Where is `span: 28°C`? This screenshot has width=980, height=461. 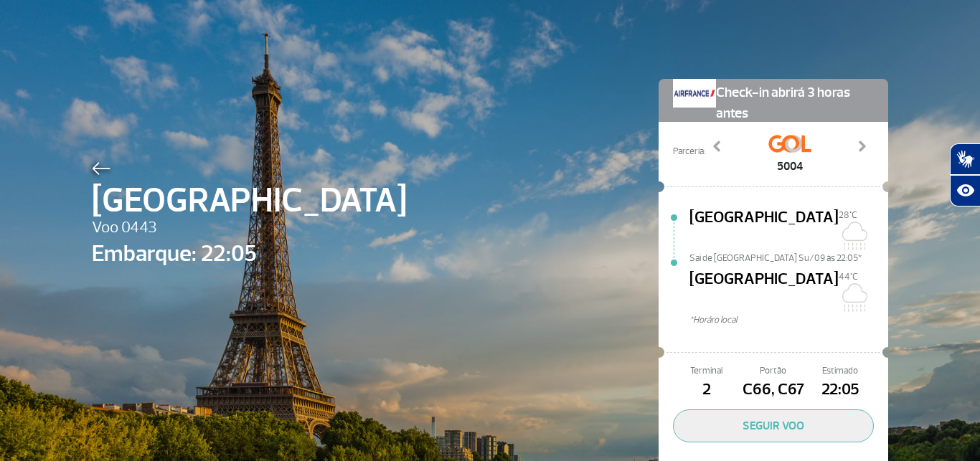
span: 28°C is located at coordinates (848, 215).